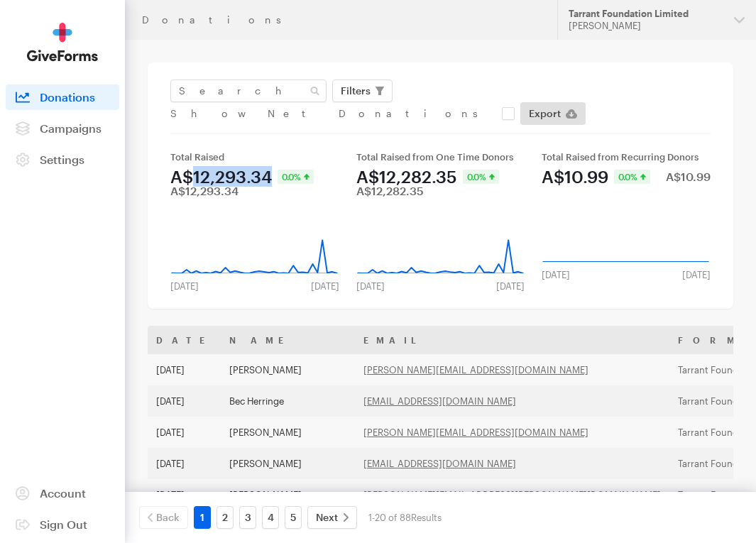 The width and height of the screenshot is (756, 543). What do you see at coordinates (68, 96) in the screenshot?
I see `span: Donations` at bounding box center [68, 96].